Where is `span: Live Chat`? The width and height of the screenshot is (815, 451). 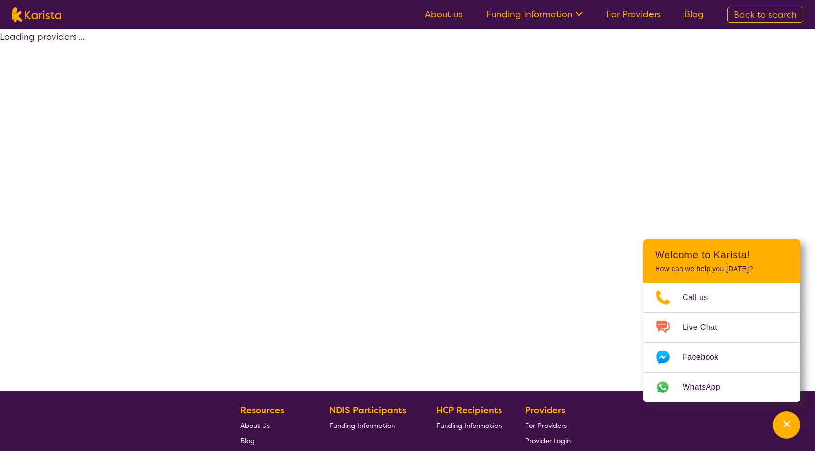 span: Live Chat is located at coordinates (706, 328).